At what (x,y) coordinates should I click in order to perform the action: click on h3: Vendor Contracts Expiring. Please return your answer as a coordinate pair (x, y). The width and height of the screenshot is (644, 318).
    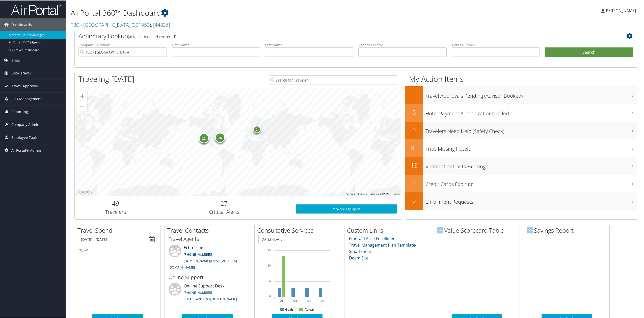
    Looking at the image, I should click on (531, 165).